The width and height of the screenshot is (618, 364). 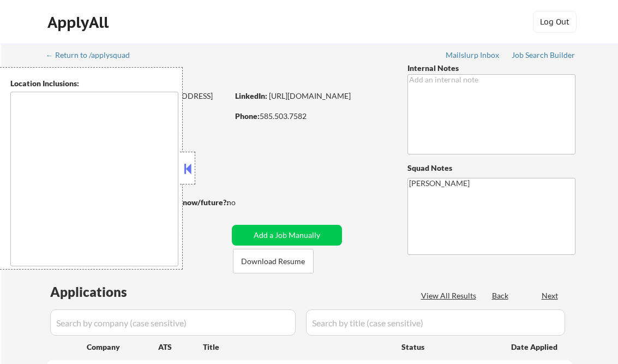 I want to click on div: Job Search Builder, so click(x=544, y=55).